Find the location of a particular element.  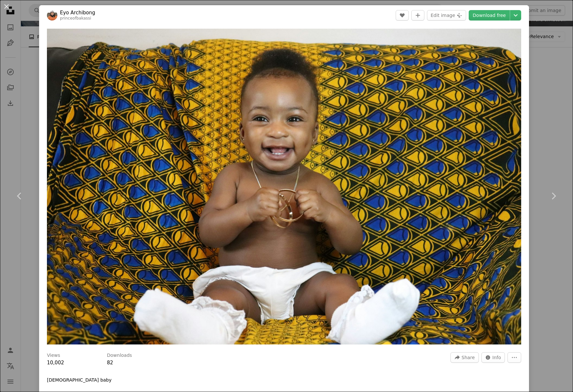

button: Like is located at coordinates (402, 15).